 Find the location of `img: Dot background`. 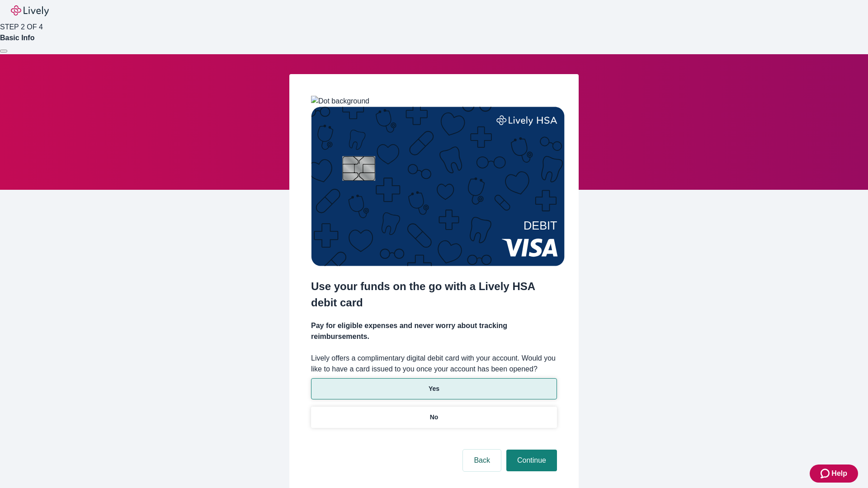

img: Dot background is located at coordinates (340, 101).